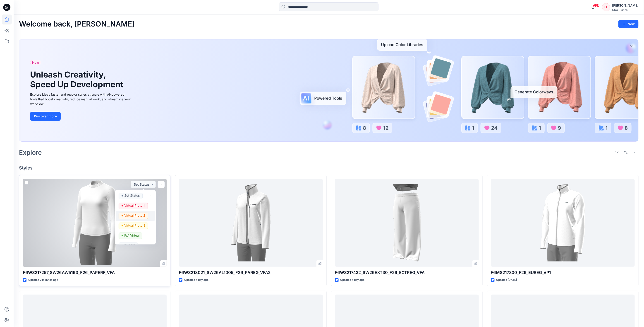 Image resolution: width=644 pixels, height=327 pixels. What do you see at coordinates (129, 246) in the screenshot?
I see `p: BLOCK` at bounding box center [129, 246].